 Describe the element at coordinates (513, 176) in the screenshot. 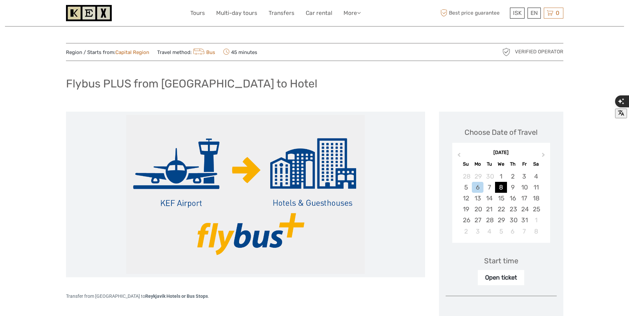

I see `div: Choose Thursday, October 2nd, 2025` at that location.